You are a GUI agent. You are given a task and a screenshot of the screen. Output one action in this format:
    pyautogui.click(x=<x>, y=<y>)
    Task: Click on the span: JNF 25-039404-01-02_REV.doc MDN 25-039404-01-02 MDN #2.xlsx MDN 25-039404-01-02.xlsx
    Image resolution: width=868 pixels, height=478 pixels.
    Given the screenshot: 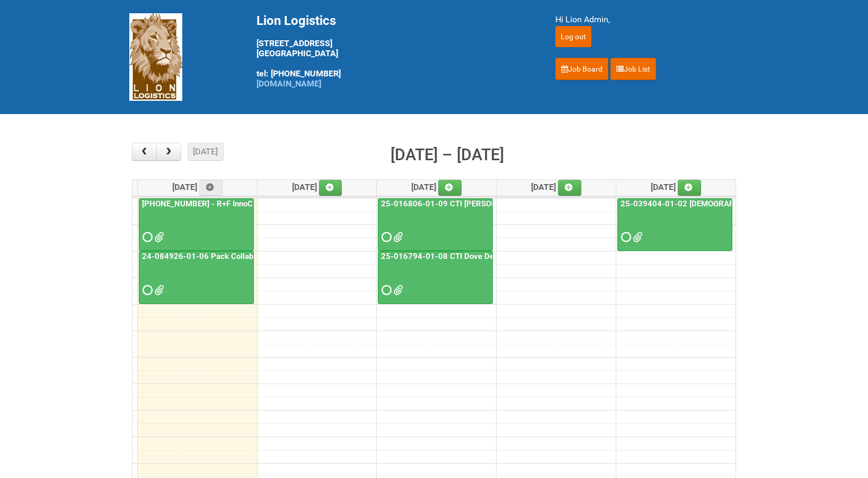 What is the action you would take?
    pyautogui.click(x=636, y=237)
    